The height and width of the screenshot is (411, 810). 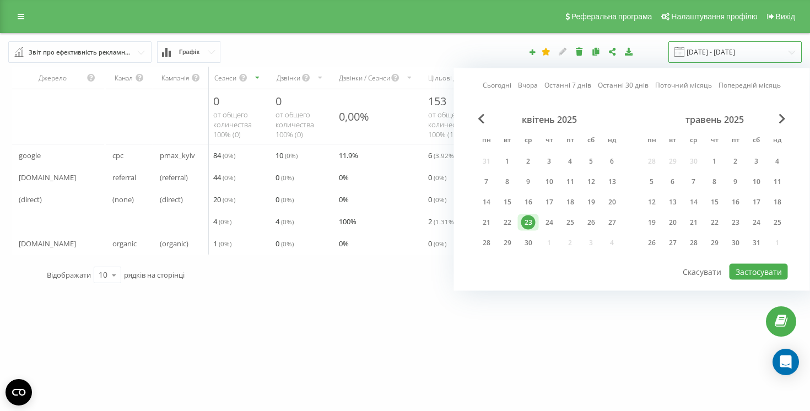 I want to click on div: 6, so click(x=612, y=161).